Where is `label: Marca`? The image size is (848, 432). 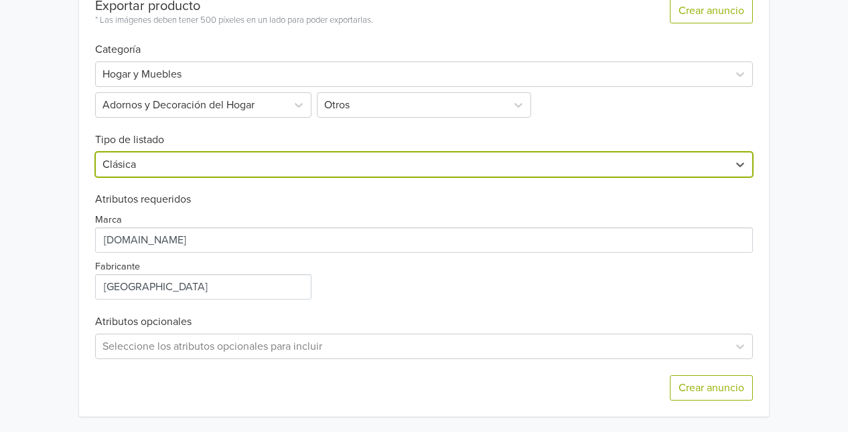
label: Marca is located at coordinates (108, 220).